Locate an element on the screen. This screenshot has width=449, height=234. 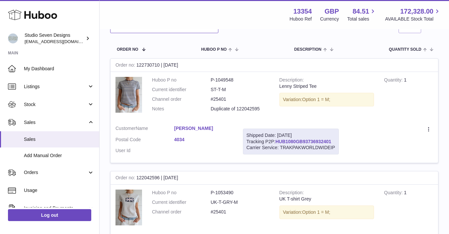
a: 172,328.00 AVAILABLE Stock Total is located at coordinates (413, 15).